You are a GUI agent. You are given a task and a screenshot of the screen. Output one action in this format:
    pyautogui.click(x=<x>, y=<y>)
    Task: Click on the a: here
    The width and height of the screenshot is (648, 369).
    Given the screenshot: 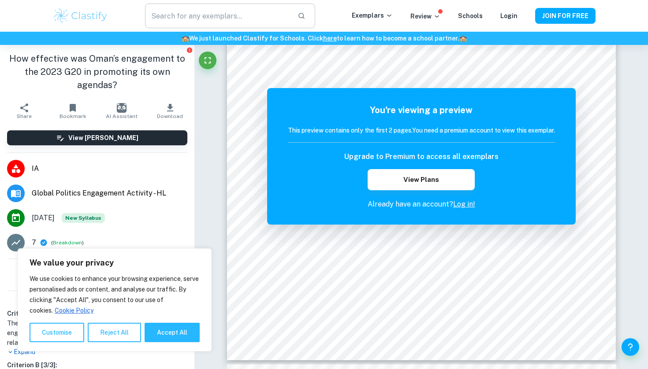 What is the action you would take?
    pyautogui.click(x=330, y=38)
    